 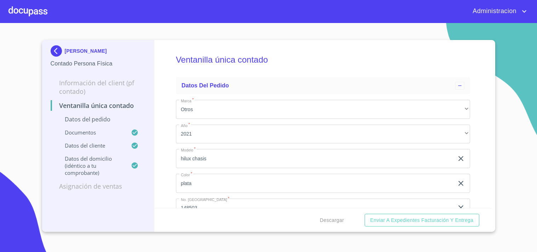 I want to click on span: Administracion, so click(x=493, y=11).